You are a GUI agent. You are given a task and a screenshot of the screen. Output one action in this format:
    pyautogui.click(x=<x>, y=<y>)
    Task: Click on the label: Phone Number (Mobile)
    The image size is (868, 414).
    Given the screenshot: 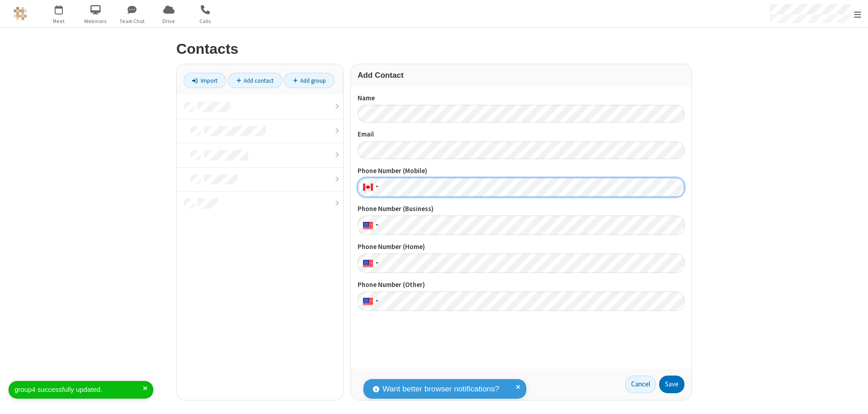 What is the action you would take?
    pyautogui.click(x=521, y=171)
    